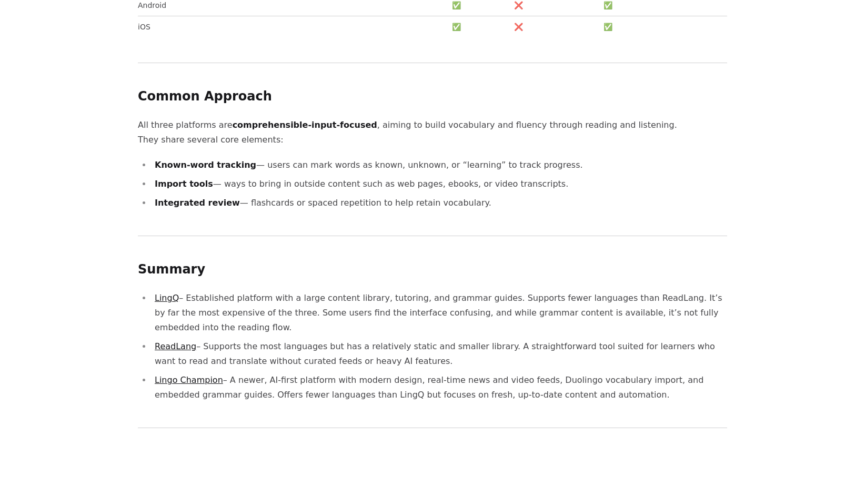 This screenshot has height=487, width=865. I want to click on h2: Summary, so click(432, 270).